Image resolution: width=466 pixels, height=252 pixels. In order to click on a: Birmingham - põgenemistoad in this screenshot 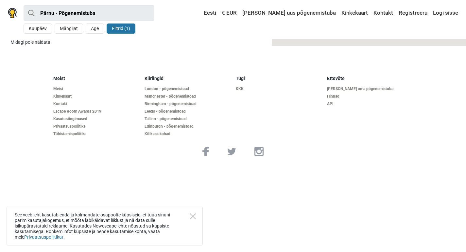, I will do `click(187, 104)`.